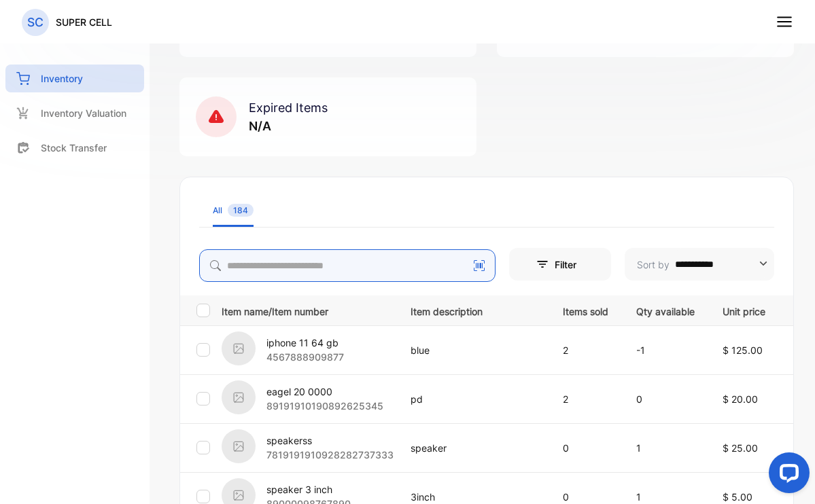  What do you see at coordinates (585, 310) in the screenshot?
I see `p: Items sold` at bounding box center [585, 310].